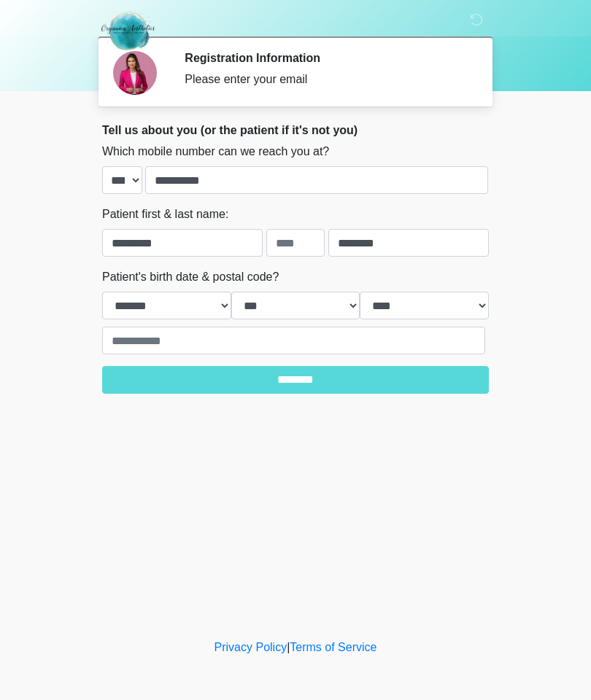 Image resolution: width=591 pixels, height=700 pixels. Describe the element at coordinates (135, 73) in the screenshot. I see `img: Agent Avatar` at that location.